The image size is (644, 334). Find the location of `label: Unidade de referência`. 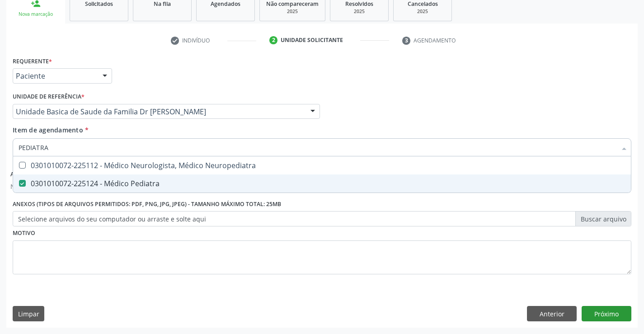

label: Unidade de referência is located at coordinates (48, 97).